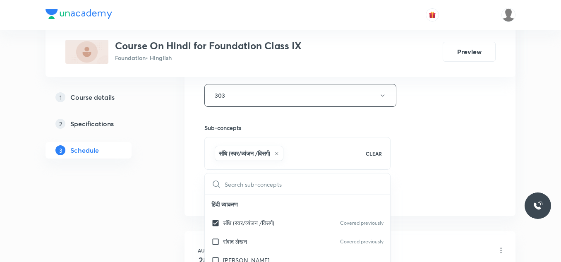  What do you see at coordinates (509, 15) in the screenshot?
I see `img: saransh sharma` at bounding box center [509, 15].